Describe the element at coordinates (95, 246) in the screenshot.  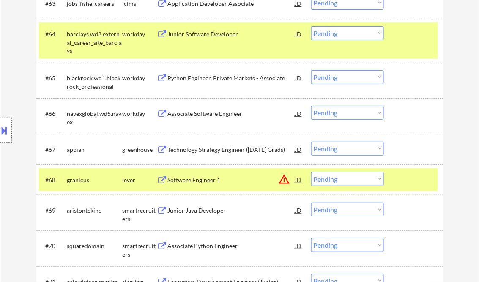
I see `div: squaredomain` at that location.